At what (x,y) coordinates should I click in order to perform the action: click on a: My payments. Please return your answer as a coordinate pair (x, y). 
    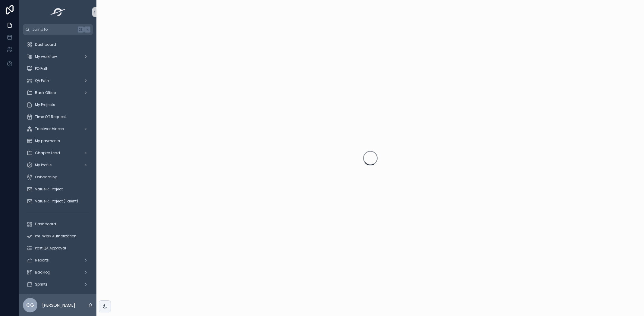
    Looking at the image, I should click on (58, 141).